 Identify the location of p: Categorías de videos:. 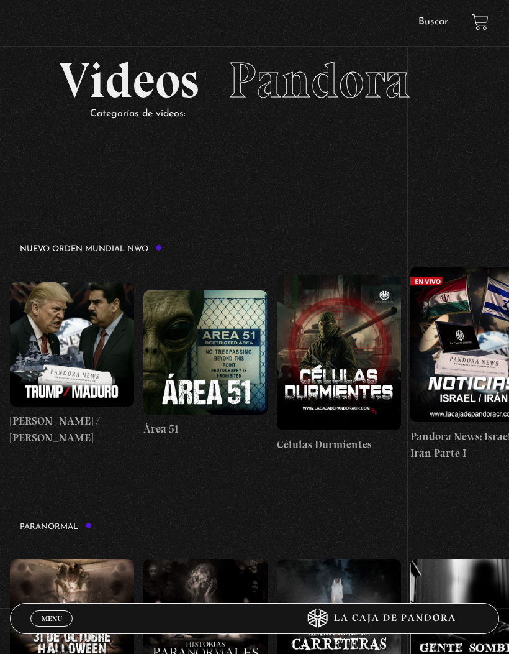
(270, 114).